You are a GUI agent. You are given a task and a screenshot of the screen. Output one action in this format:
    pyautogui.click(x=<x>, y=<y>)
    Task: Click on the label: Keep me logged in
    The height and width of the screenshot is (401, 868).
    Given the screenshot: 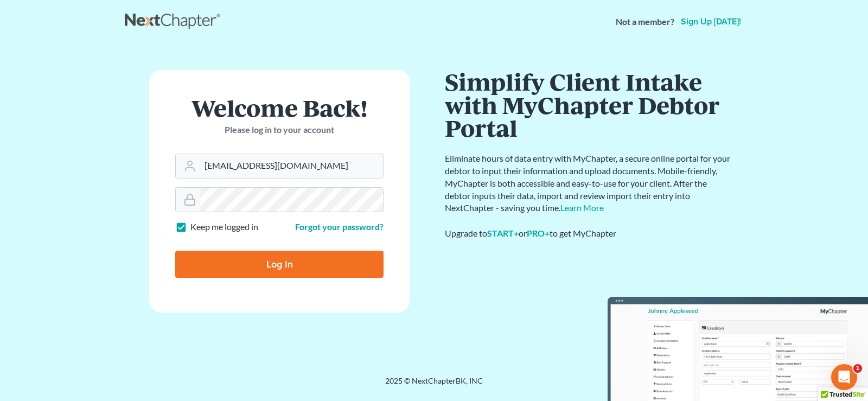 What is the action you would take?
    pyautogui.click(x=224, y=226)
    